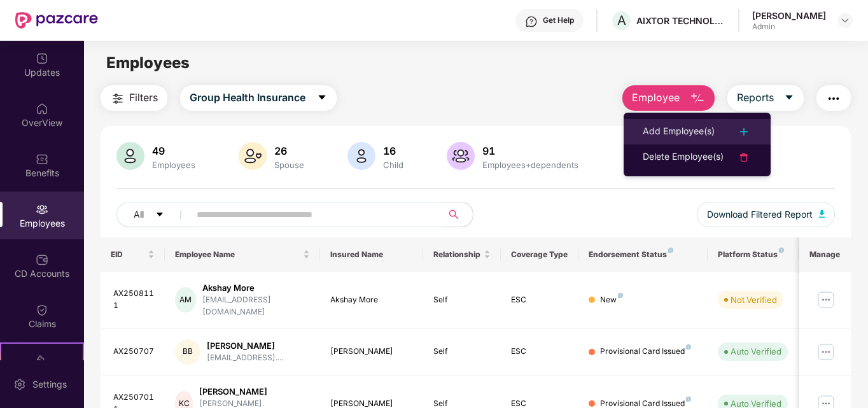  Describe the element at coordinates (42, 58) in the screenshot. I see `img: svg+xml;base64,PHN2ZyBpZD0iVXBkYXRlZCIgeG1sbnM9Imh0dHA6Ly93d3cudzMub3JnLzIwMDAvc3ZnIiB3aWR0aD0iMj...` at that location.